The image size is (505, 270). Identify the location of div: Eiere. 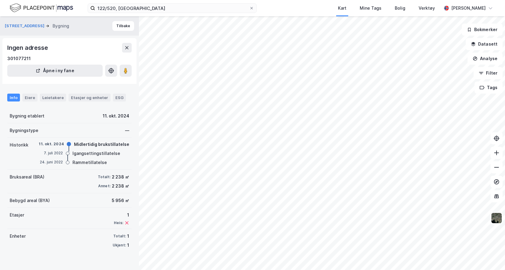
(30, 98).